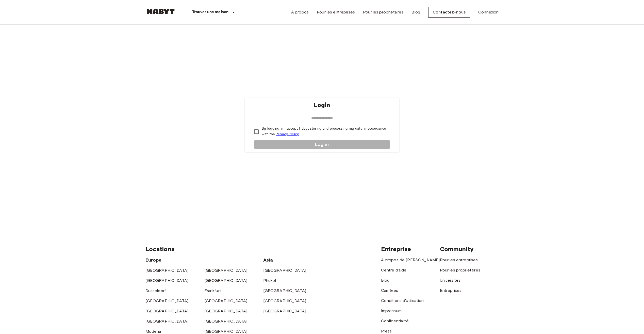 Image resolution: width=644 pixels, height=334 pixels. What do you see at coordinates (449, 12) in the screenshot?
I see `a: Contactez-nous` at bounding box center [449, 12].